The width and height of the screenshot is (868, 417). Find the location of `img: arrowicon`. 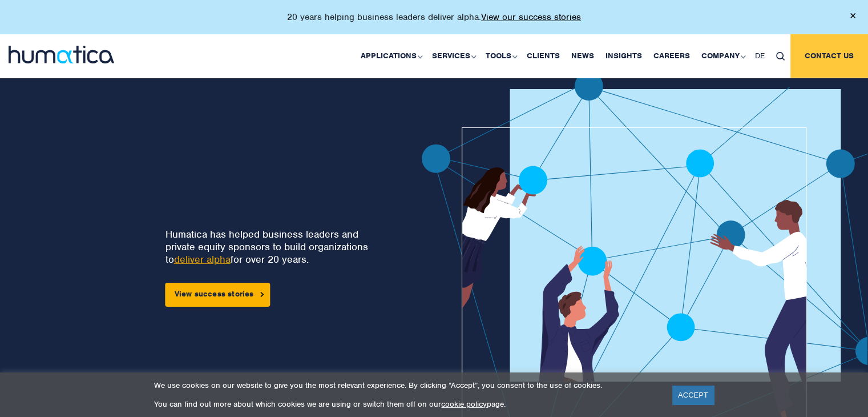

img: arrowicon is located at coordinates (262, 294).